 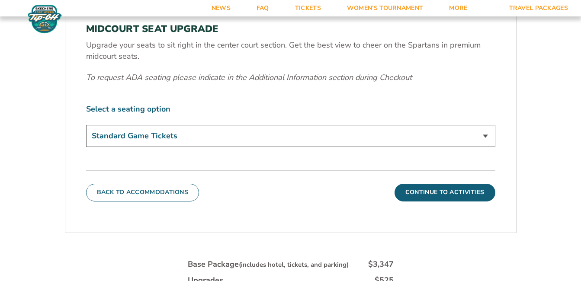 What do you see at coordinates (45, 19) in the screenshot?
I see `img: Fort Myers Tip-Off` at bounding box center [45, 19].